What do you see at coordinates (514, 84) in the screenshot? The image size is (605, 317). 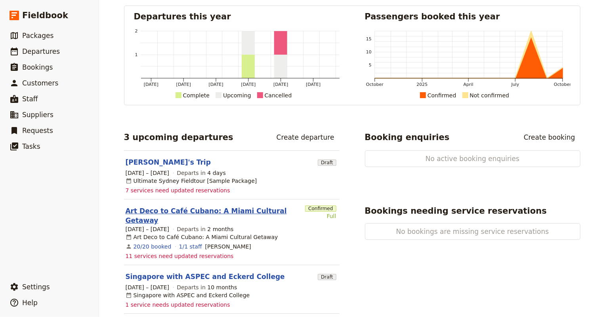 I see `tspan: July` at bounding box center [514, 84].